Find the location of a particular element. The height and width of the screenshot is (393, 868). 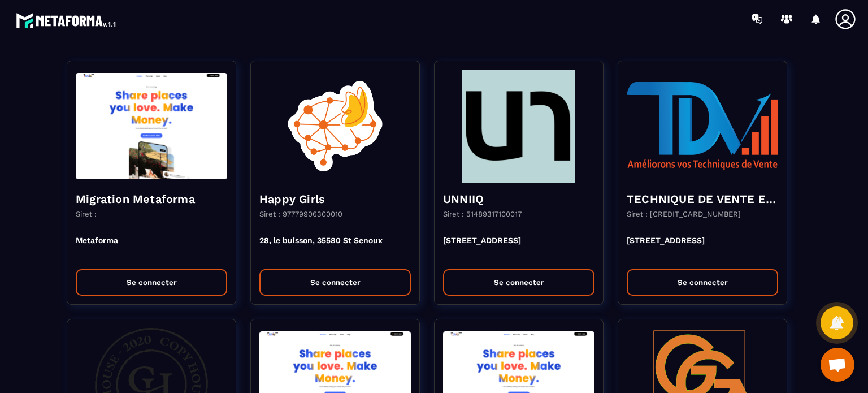

h4: TECHNIQUE DE VENTE EDITION is located at coordinates (702, 199).